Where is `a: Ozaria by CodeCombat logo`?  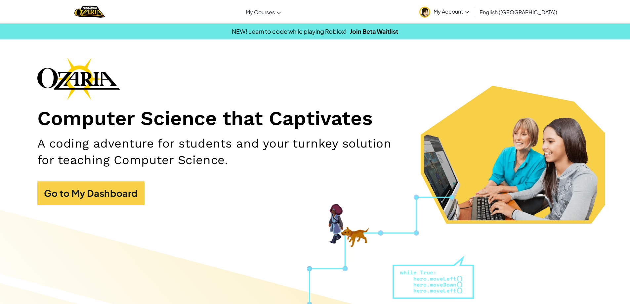
a: Ozaria by CodeCombat logo is located at coordinates (90, 12).